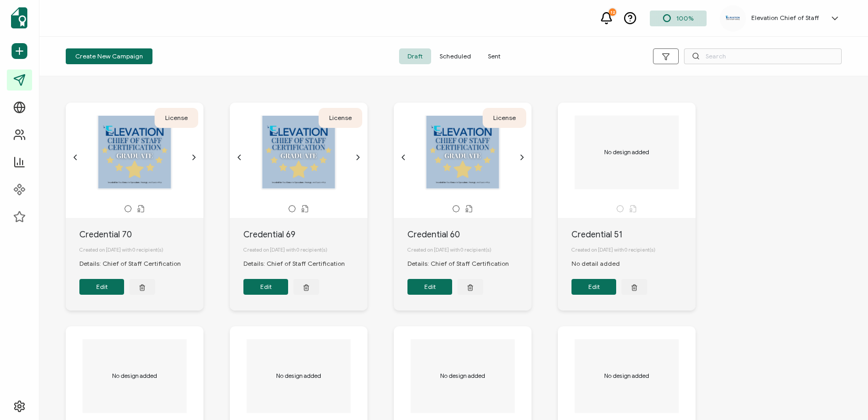  What do you see at coordinates (109, 56) in the screenshot?
I see `button: Create New Campaign` at bounding box center [109, 56].